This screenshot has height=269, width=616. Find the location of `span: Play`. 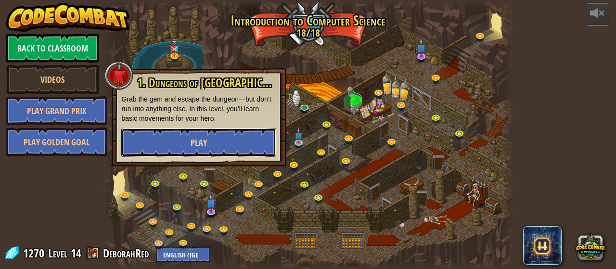

span: Play is located at coordinates (199, 142).